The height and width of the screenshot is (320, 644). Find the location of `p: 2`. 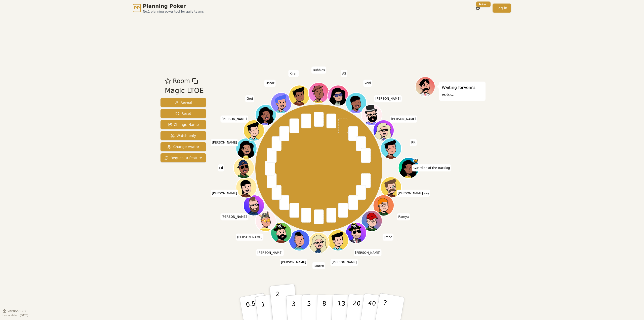

p: 2 is located at coordinates (279, 304).